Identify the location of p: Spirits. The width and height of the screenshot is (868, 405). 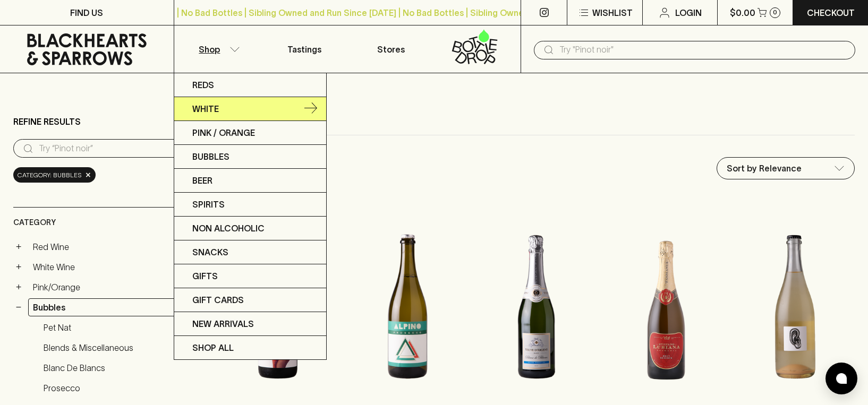
(208, 204).